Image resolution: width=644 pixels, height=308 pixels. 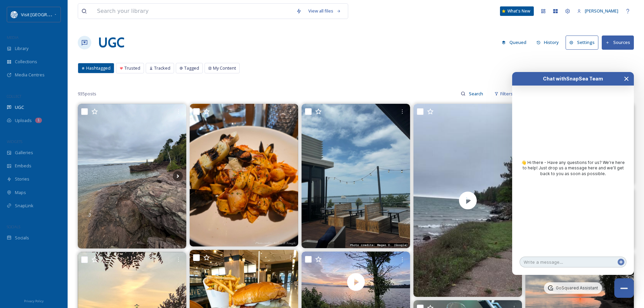 What do you see at coordinates (515, 42) in the screenshot?
I see `a: Queued` at bounding box center [515, 42].